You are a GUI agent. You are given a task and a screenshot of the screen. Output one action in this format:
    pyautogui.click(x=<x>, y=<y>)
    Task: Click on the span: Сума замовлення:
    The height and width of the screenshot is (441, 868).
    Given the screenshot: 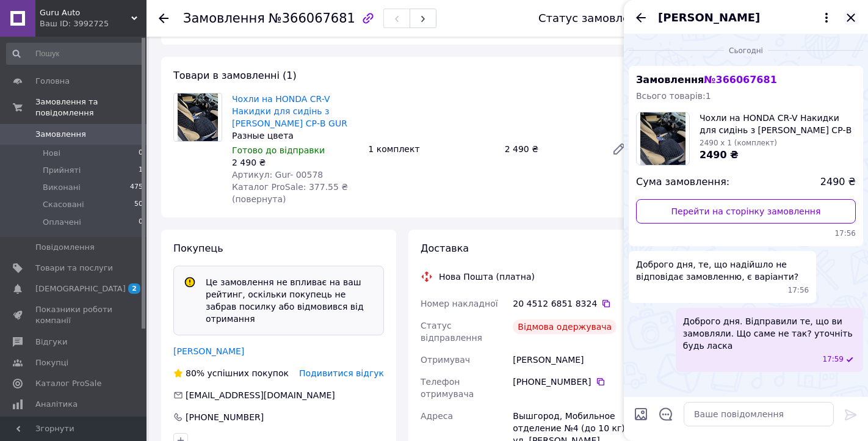 What is the action you would take?
    pyautogui.click(x=682, y=182)
    